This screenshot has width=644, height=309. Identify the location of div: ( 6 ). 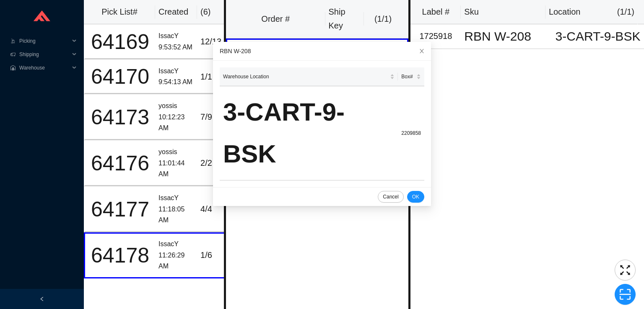
(214, 12).